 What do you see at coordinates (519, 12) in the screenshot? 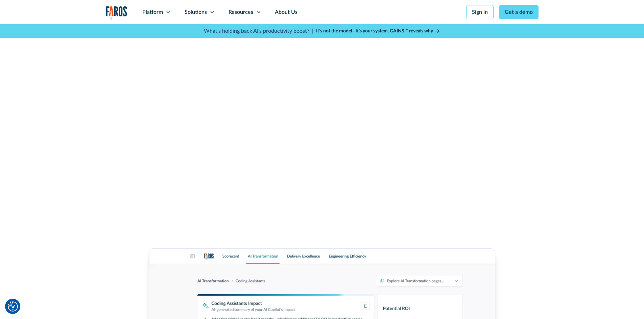
I see `a: Get a demo` at bounding box center [519, 12].